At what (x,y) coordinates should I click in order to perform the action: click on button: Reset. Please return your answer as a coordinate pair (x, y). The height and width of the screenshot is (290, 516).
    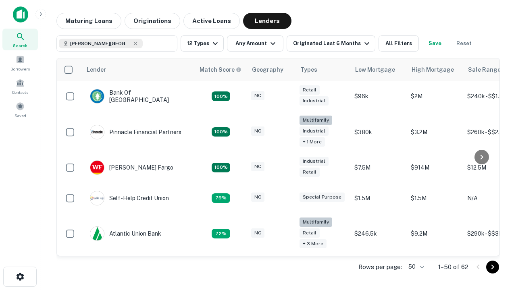
    Looking at the image, I should click on (464, 44).